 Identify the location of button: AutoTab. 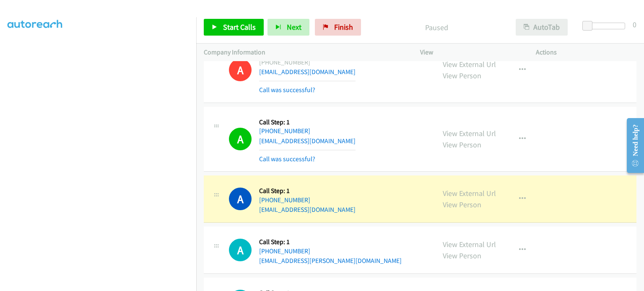
(542, 27).